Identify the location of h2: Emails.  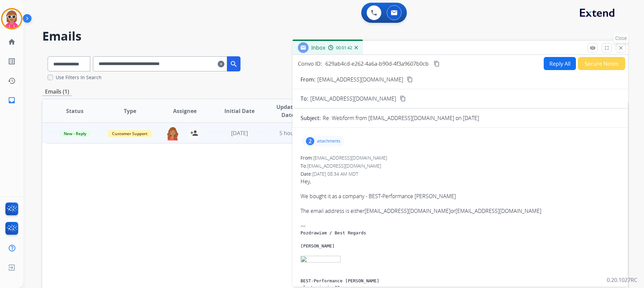
(336, 37).